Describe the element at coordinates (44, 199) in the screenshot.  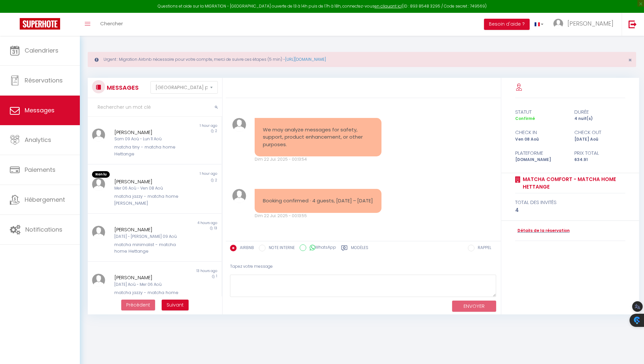
I see `span: Hébergement` at that location.